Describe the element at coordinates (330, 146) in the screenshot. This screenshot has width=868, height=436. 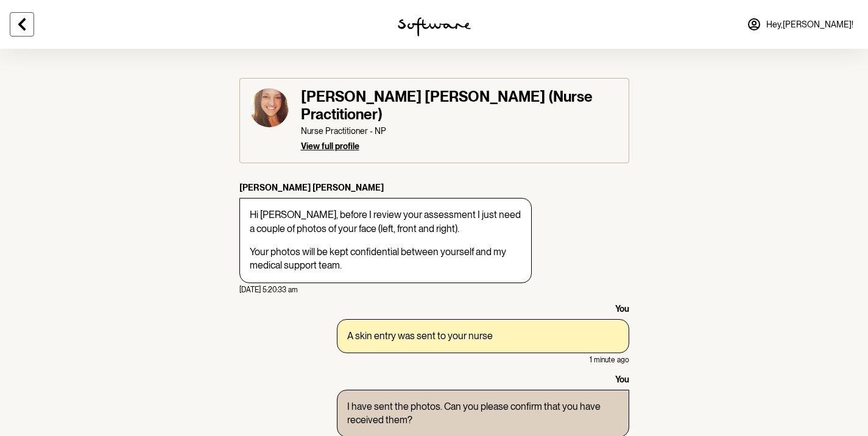
I see `span: View full profile` at that location.